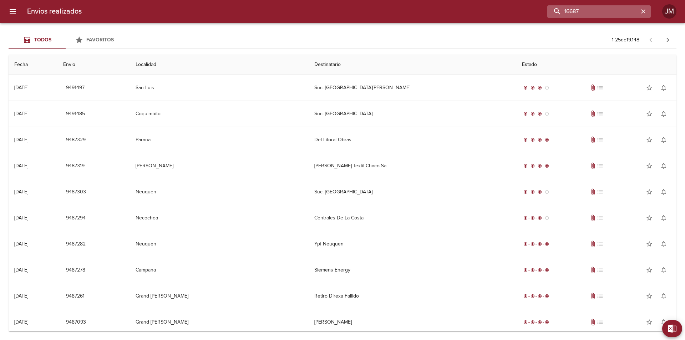 This screenshot has width=685, height=340. Describe the element at coordinates (66, 40) in the screenshot. I see `div: Tabs Envios` at that location.